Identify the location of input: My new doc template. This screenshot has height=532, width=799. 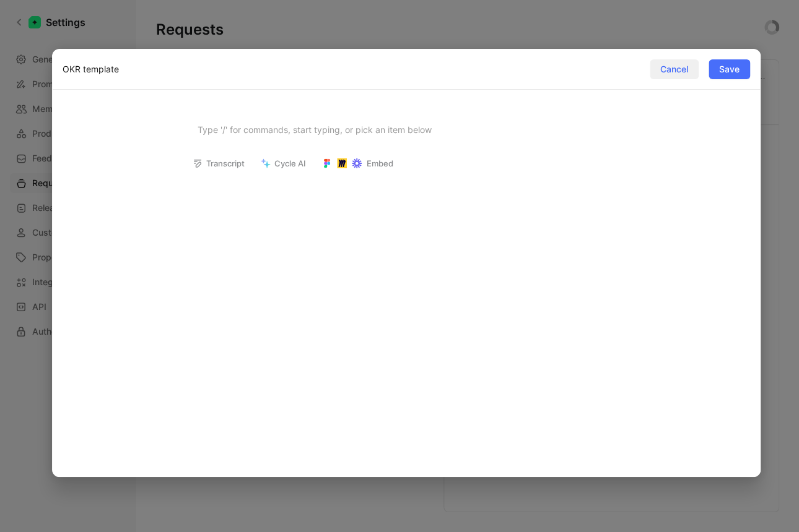
(351, 69).